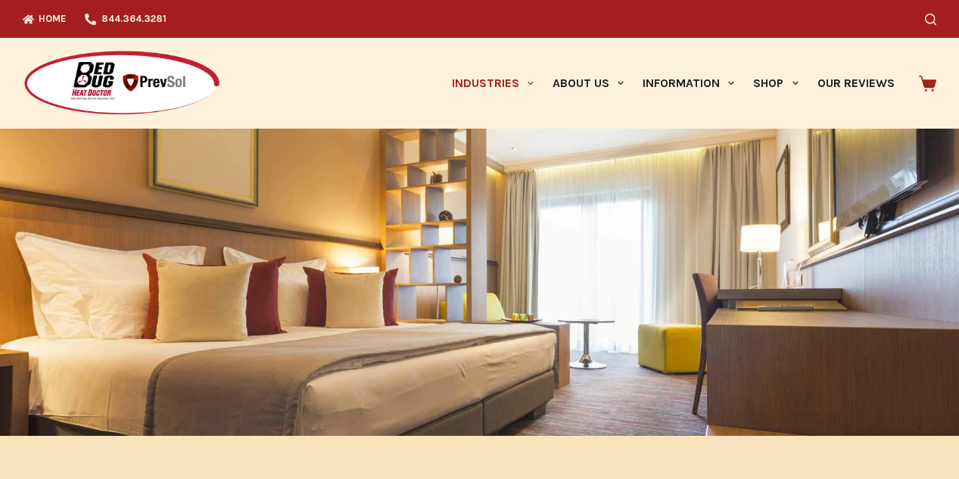  What do you see at coordinates (673, 83) in the screenshot?
I see `nav: Primary` at bounding box center [673, 83].